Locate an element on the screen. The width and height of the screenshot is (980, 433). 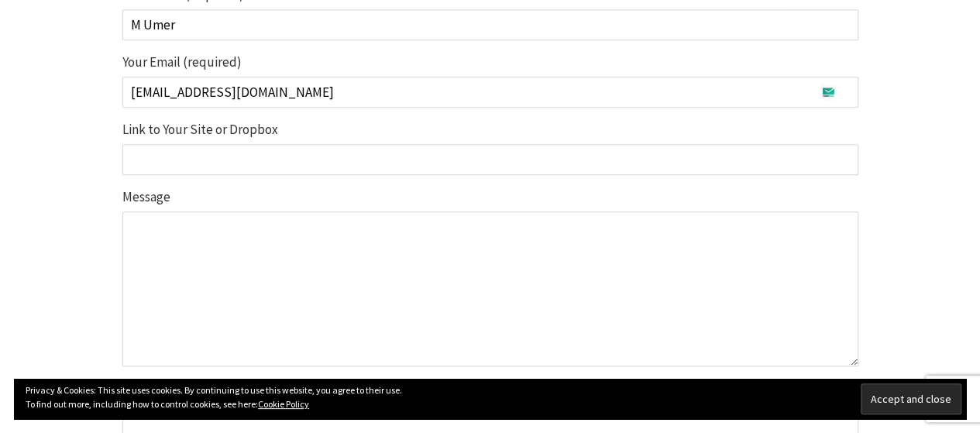
textarea: Message is located at coordinates (491, 289).